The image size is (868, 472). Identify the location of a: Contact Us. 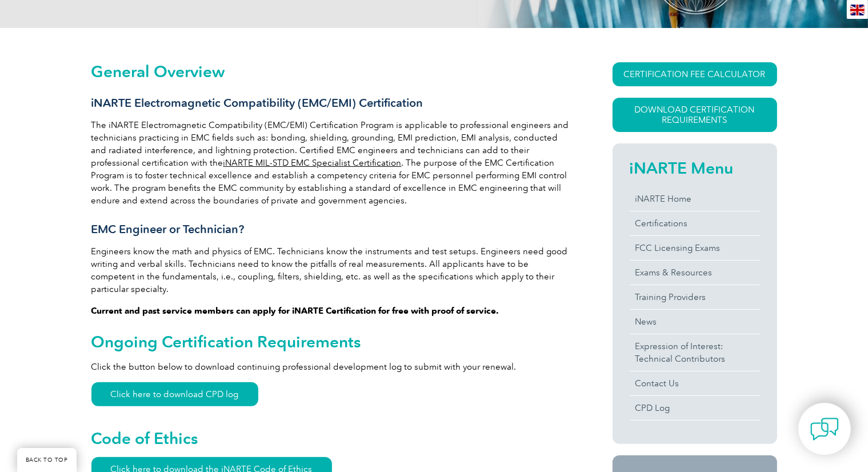
(695, 384).